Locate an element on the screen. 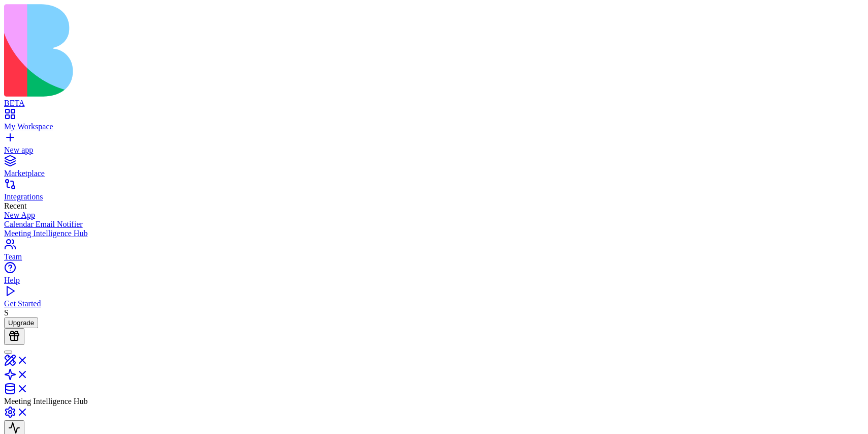 This screenshot has height=434, width=868. a: New App is located at coordinates (434, 215).